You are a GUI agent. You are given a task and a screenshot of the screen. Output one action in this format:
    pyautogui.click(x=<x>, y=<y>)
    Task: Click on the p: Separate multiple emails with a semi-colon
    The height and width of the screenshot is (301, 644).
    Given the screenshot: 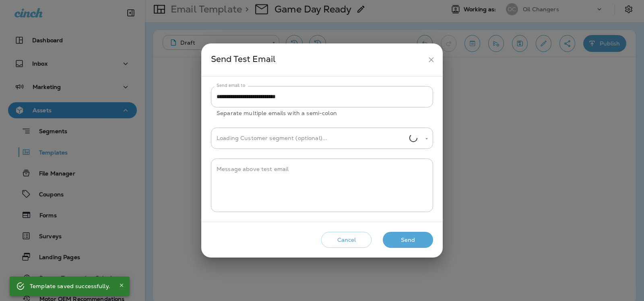 What is the action you would take?
    pyautogui.click(x=322, y=113)
    